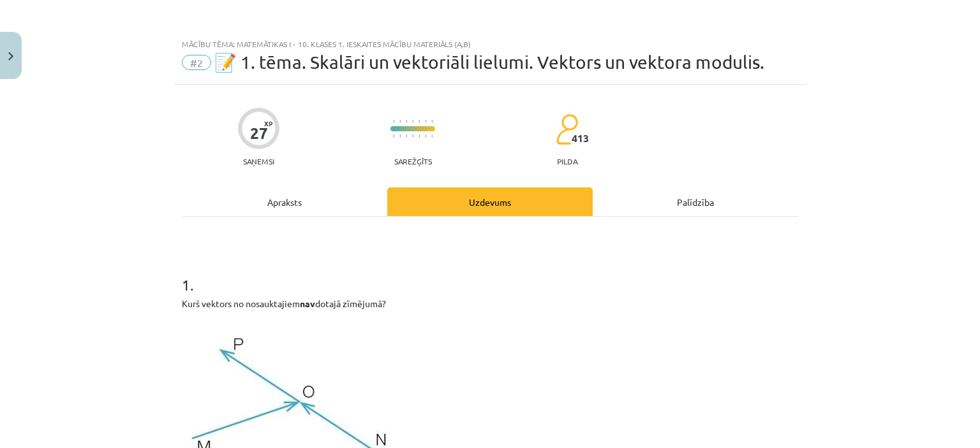 Image resolution: width=980 pixels, height=448 pixels. What do you see at coordinates (413, 162) in the screenshot?
I see `p: Sarežģīts` at bounding box center [413, 162].